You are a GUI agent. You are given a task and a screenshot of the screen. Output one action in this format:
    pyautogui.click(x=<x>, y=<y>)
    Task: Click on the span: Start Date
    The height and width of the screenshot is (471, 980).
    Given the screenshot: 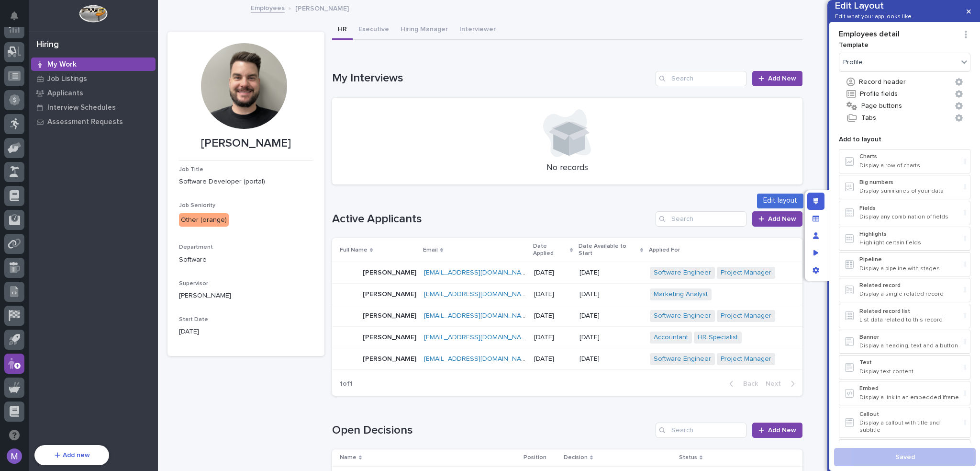 What is the action you would take?
    pyautogui.click(x=193, y=320)
    